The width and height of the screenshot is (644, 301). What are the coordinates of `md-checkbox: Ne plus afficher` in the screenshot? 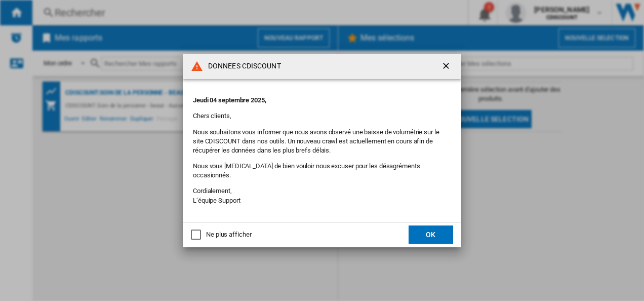 It's located at (221, 234).